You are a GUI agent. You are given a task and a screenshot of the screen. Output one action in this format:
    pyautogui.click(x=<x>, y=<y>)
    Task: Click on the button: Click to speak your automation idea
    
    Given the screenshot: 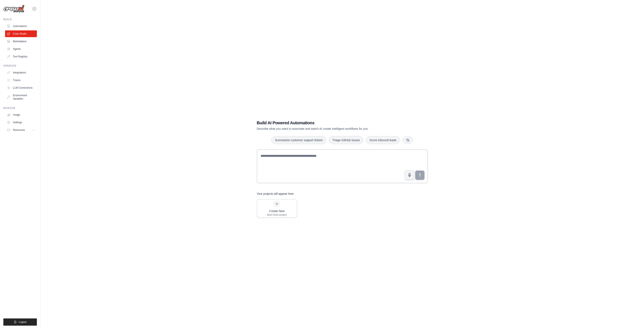 What is the action you would take?
    pyautogui.click(x=410, y=175)
    